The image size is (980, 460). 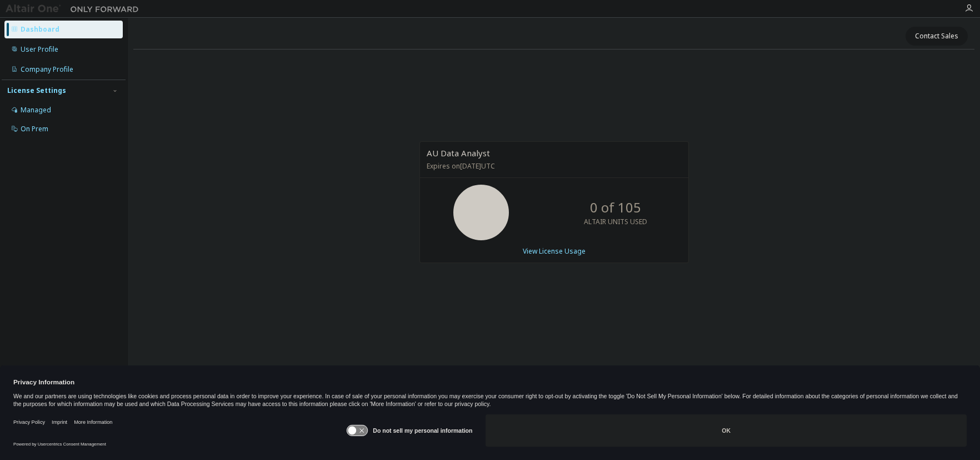 I want to click on span: AU Data Analyst, so click(x=458, y=153).